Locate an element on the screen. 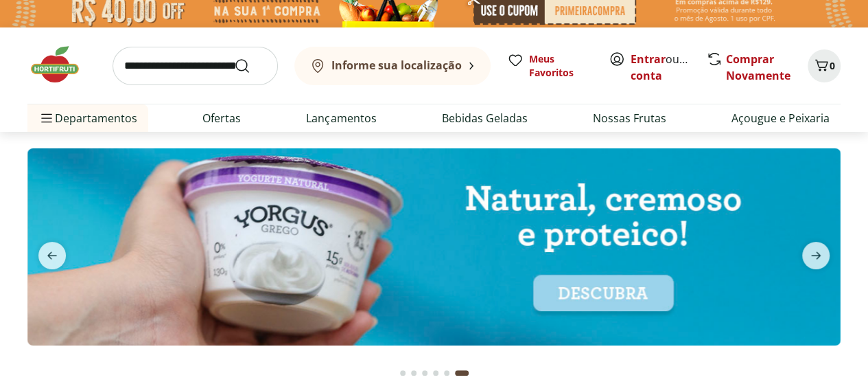 Image resolution: width=868 pixels, height=384 pixels. a: Nossas Frutas is located at coordinates (629, 118).